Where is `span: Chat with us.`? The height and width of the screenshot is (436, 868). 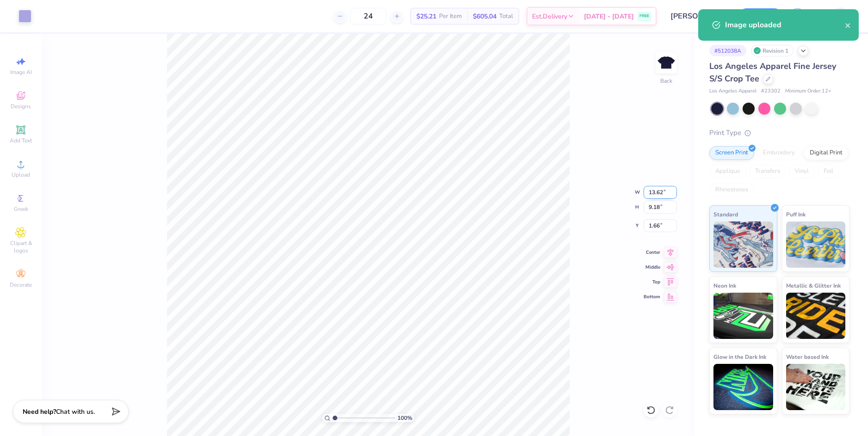 span: Chat with us. is located at coordinates (76, 412).